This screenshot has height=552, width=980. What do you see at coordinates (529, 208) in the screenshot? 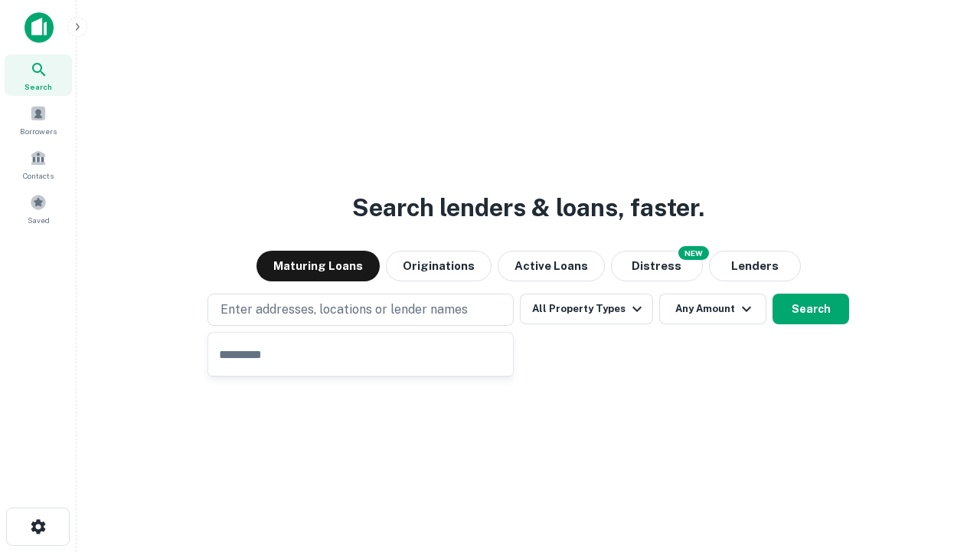
I see `h3: Search lenders & loans, faster.` at bounding box center [529, 208].